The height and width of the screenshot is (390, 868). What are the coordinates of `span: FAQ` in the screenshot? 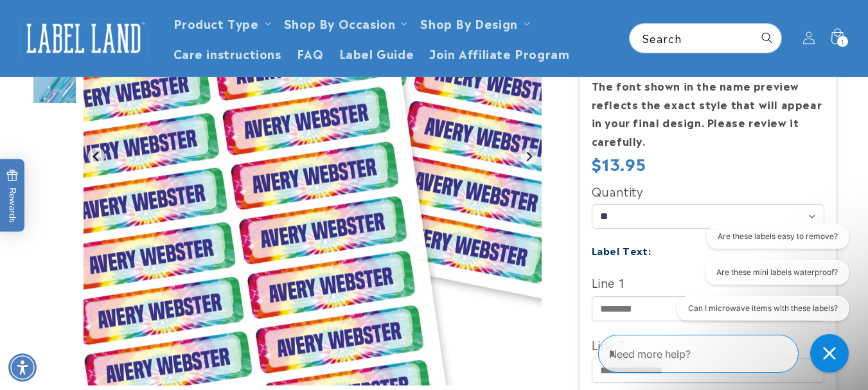 It's located at (310, 53).